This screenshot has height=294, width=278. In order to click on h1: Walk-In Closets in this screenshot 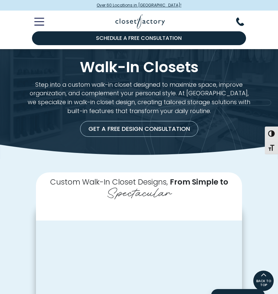, I will do `click(139, 67)`.